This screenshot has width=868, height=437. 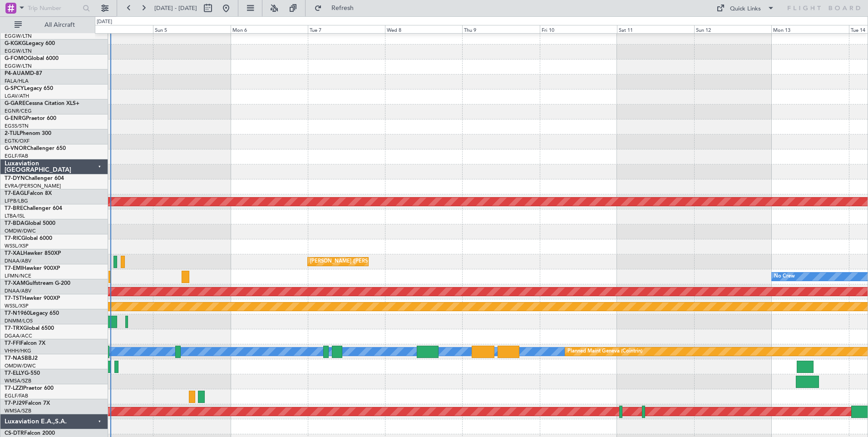 What do you see at coordinates (33, 208) in the screenshot?
I see `a: T7-BREChallenger 604` at bounding box center [33, 208].